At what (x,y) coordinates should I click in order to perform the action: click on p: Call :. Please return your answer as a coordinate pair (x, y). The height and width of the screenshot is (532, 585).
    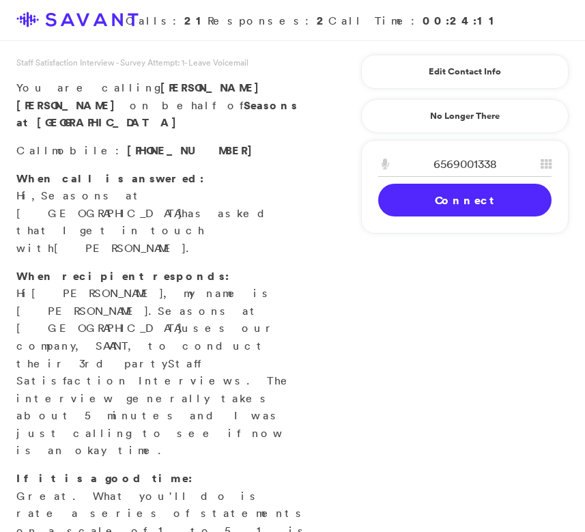
    Looking at the image, I should click on (162, 151).